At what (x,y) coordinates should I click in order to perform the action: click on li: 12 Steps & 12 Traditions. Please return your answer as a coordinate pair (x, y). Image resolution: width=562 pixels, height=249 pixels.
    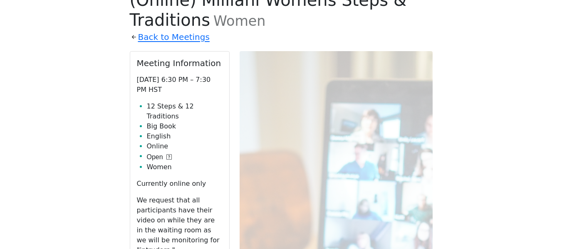
    Looking at the image, I should click on (185, 112).